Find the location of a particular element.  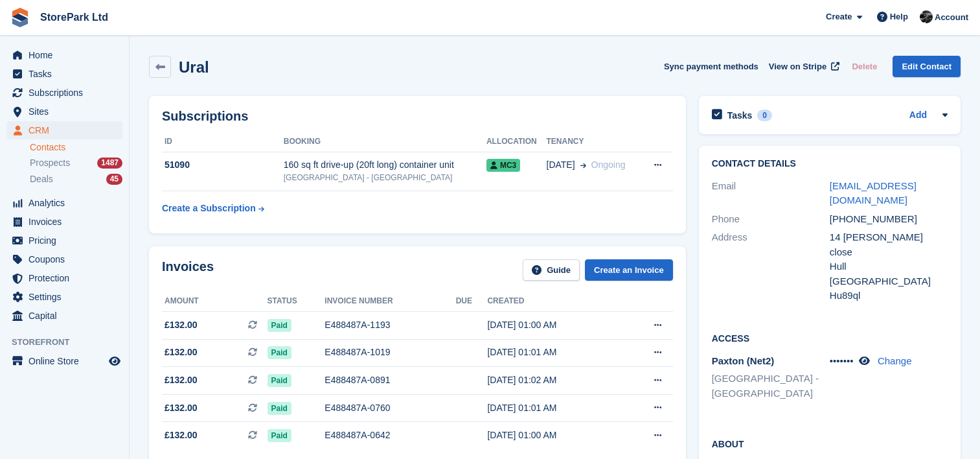

h2: About is located at coordinates (830, 444).